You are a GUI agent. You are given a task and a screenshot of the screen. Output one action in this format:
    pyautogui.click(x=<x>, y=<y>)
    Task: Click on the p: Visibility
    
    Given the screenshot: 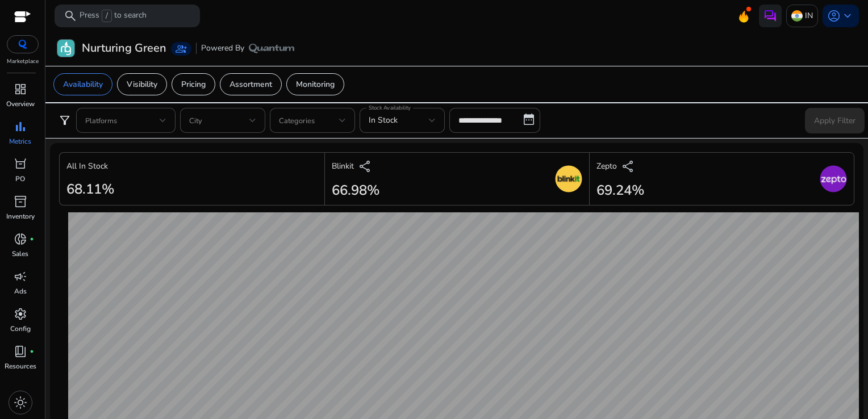 What is the action you would take?
    pyautogui.click(x=142, y=84)
    